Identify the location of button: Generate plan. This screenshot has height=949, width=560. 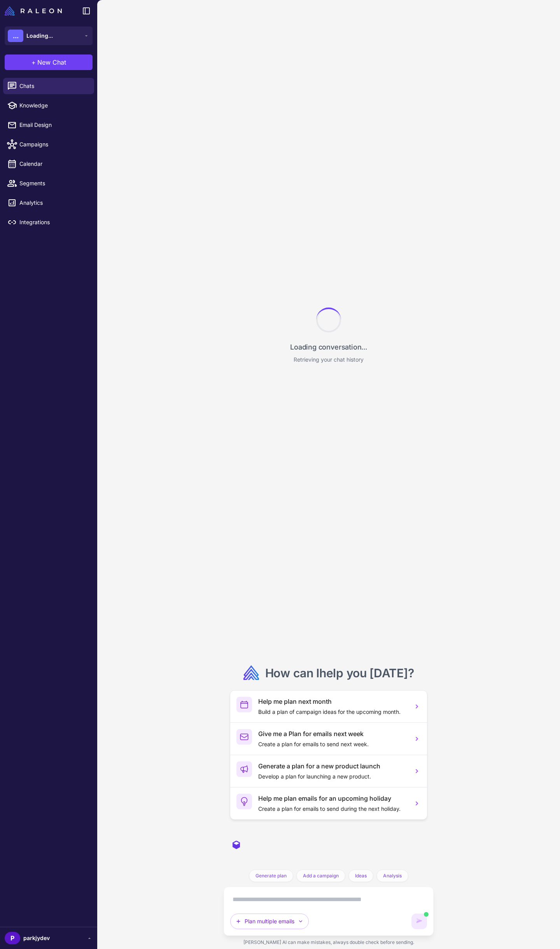
(272, 876).